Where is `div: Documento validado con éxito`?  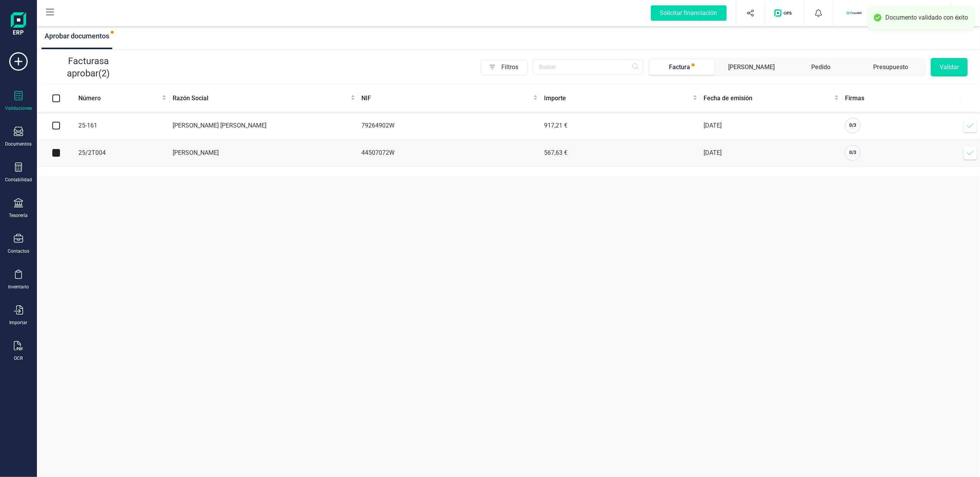 div: Documento validado con éxito is located at coordinates (926, 18).